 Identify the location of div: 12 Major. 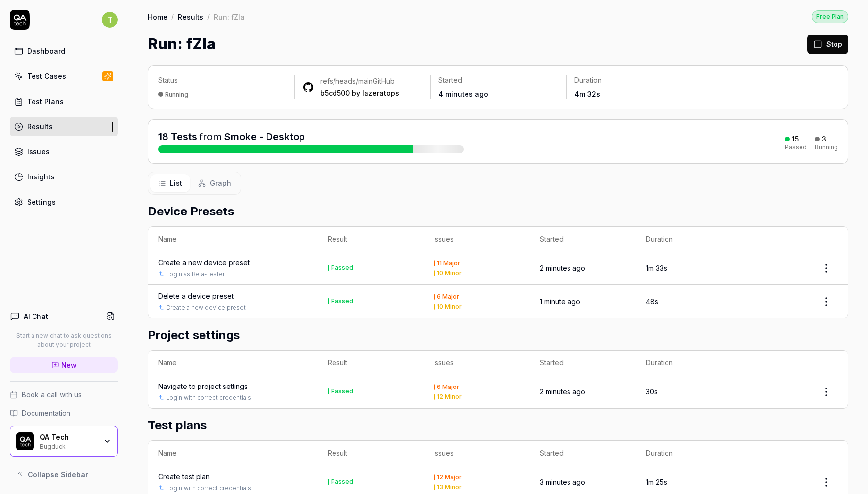
(449, 477).